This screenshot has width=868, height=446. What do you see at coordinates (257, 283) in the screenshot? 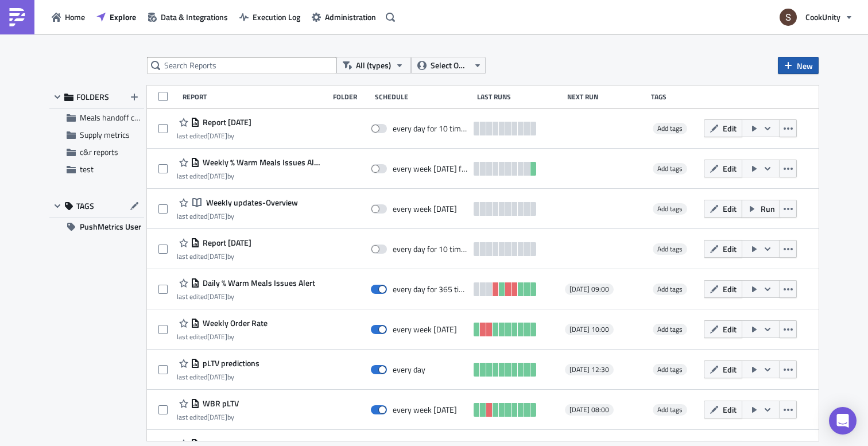
I see `span: Daily % Warm Meals Issues Alert` at bounding box center [257, 283].